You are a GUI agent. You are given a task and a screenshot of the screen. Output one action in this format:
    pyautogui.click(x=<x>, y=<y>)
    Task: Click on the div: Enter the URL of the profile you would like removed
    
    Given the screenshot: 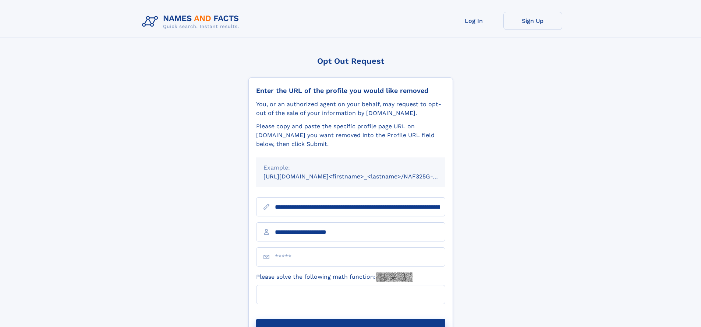 What is the action you would take?
    pyautogui.click(x=351, y=91)
    